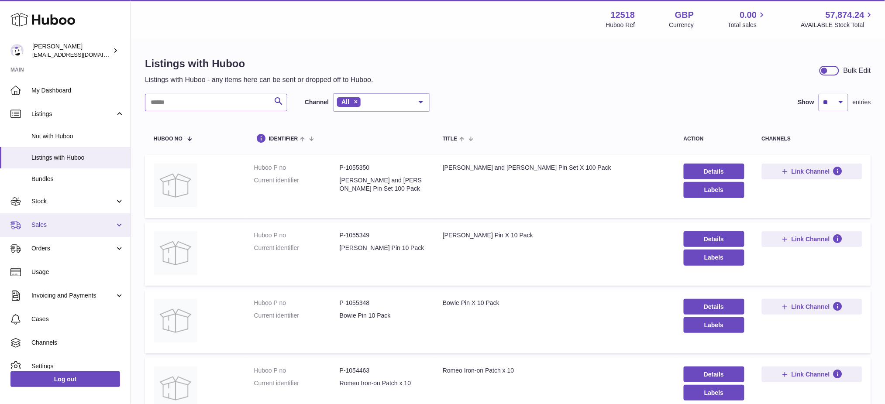 This screenshot has width=885, height=404. Describe the element at coordinates (621, 25) in the screenshot. I see `div: Huboo Ref` at that location.